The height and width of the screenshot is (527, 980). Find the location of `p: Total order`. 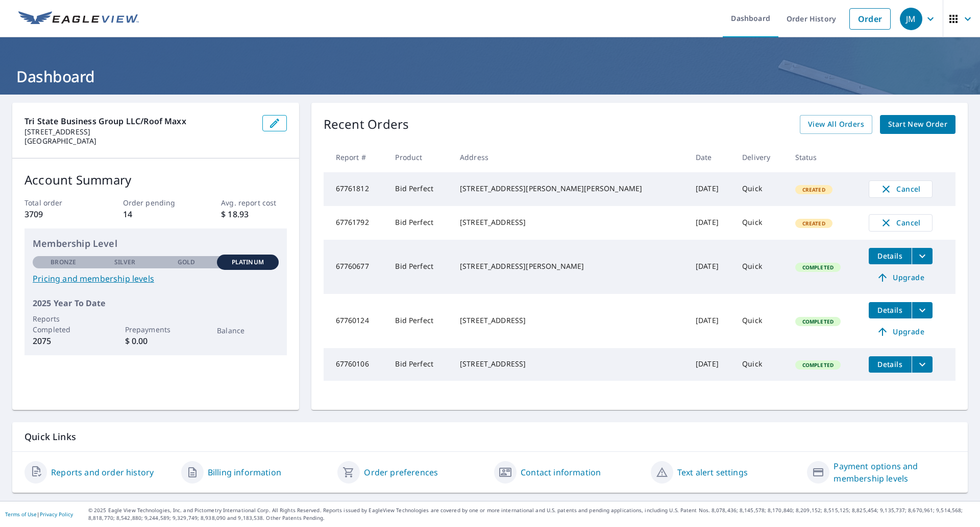

p: Total order is located at coordinates (57, 202).